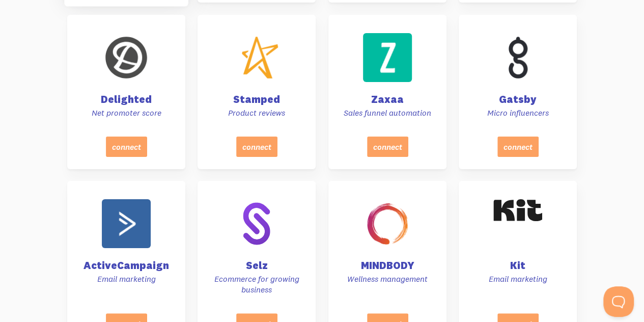  I want to click on p: Micro influencers, so click(518, 112).